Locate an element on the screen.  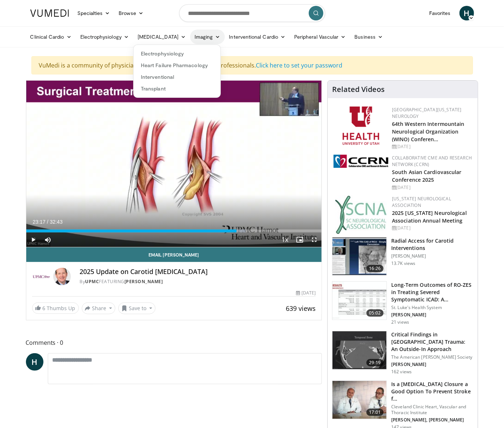
span: 29:19 is located at coordinates (375, 362).